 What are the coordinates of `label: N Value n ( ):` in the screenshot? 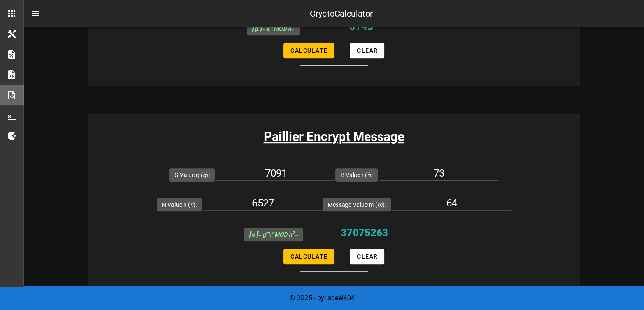 It's located at (180, 204).